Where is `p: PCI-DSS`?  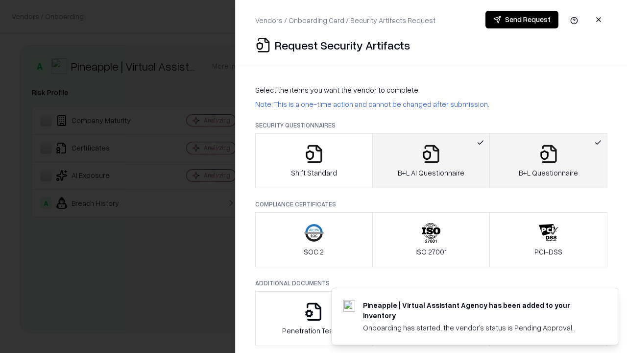 p: PCI-DSS is located at coordinates (548, 251).